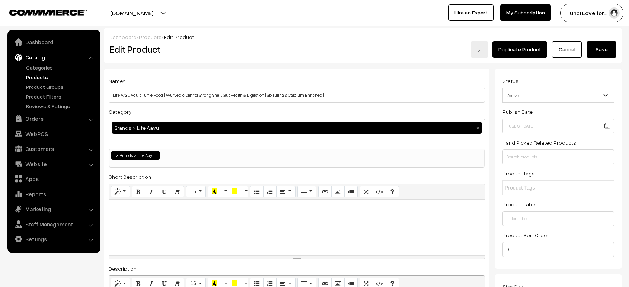 This screenshot has width=629, height=287. What do you see at coordinates (54, 209) in the screenshot?
I see `a: Marketing` at bounding box center [54, 209].